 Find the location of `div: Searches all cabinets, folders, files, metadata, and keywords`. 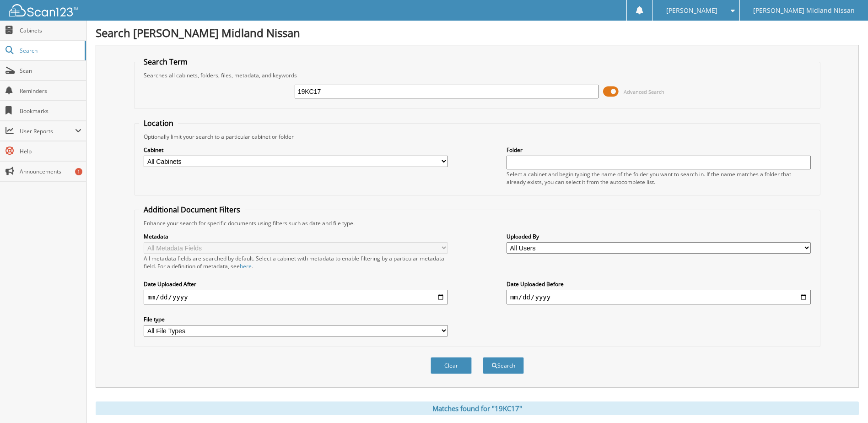

div: Searches all cabinets, folders, files, metadata, and keywords is located at coordinates (477, 75).